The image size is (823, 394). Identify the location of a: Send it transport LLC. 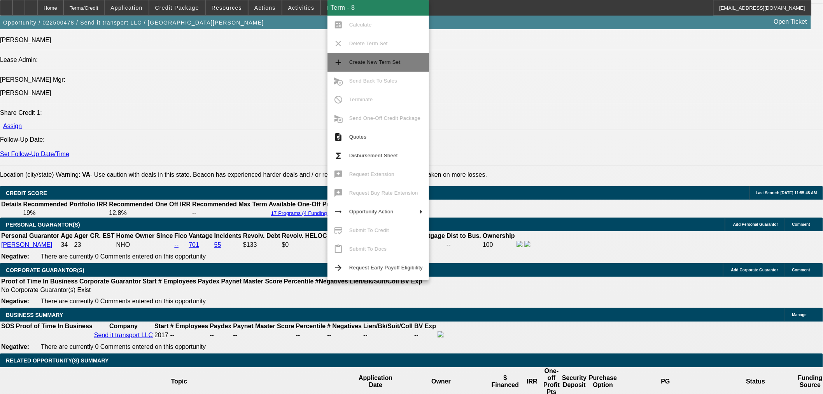
(123, 335).